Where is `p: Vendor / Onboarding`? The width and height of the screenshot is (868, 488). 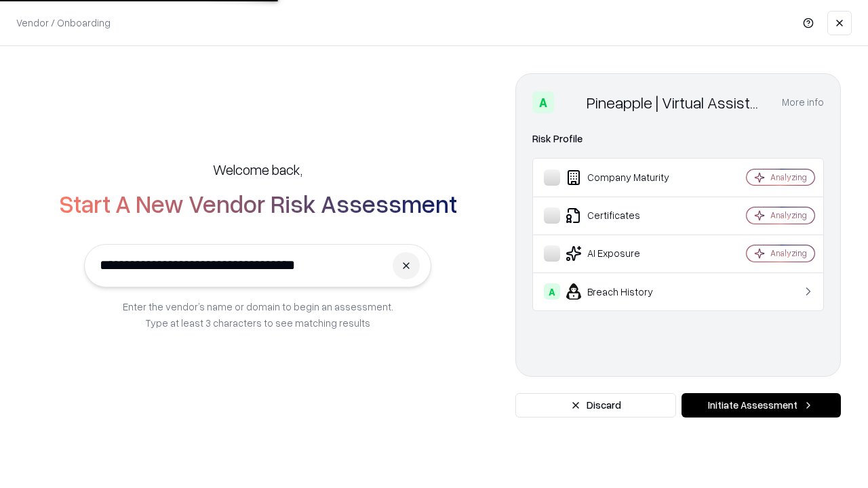
p: Vendor / Onboarding is located at coordinates (63, 23).